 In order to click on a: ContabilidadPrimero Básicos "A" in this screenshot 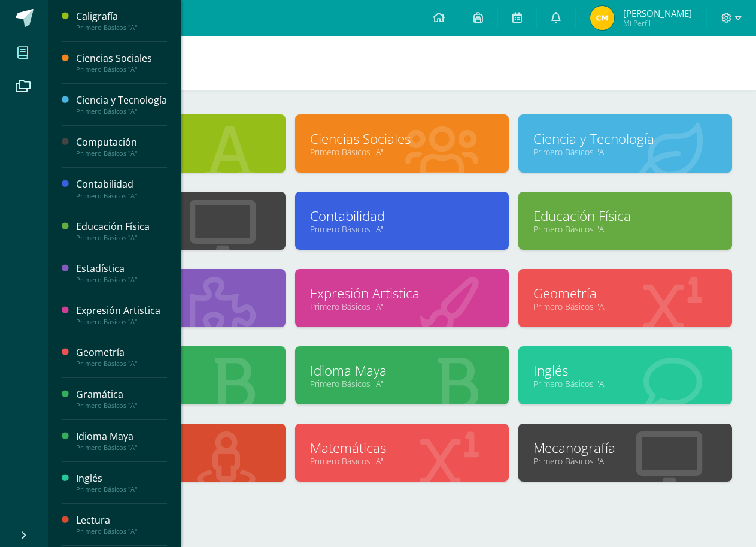, I will do `click(122, 188)`.